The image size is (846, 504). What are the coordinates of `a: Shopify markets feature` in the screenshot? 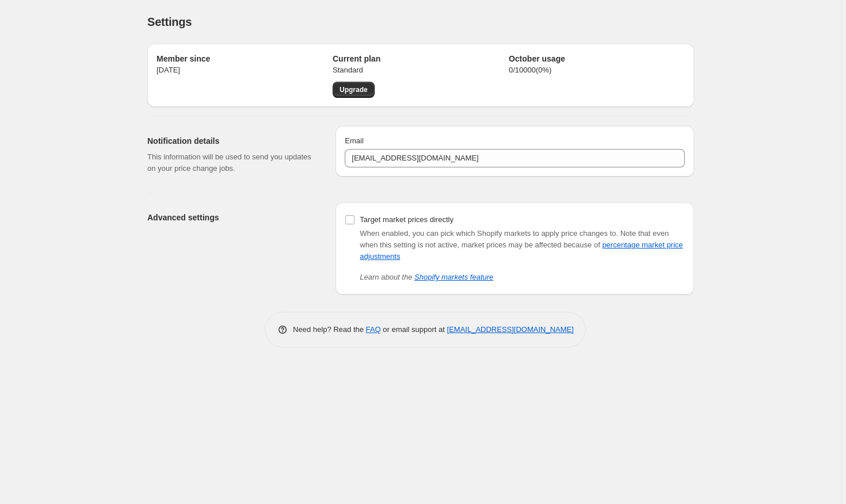 It's located at (453, 276).